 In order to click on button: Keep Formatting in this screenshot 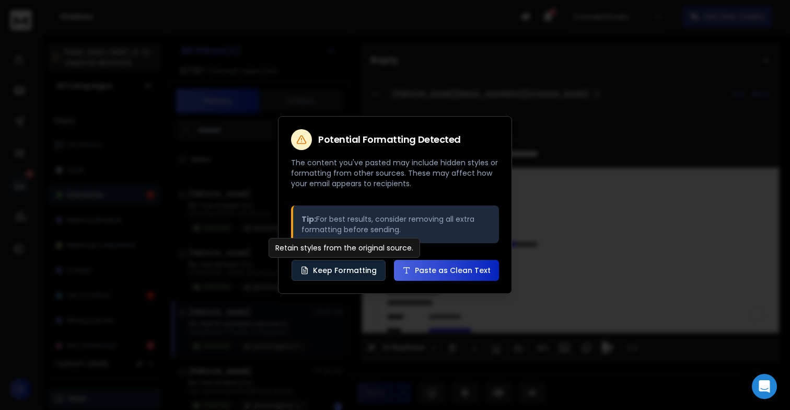, I will do `click(339, 270)`.